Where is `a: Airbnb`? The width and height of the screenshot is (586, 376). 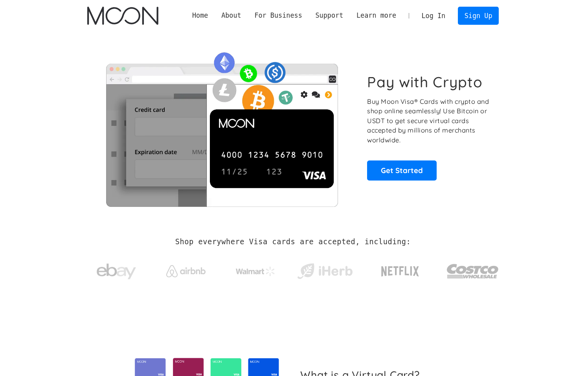
a: Airbnb is located at coordinates (186, 269).